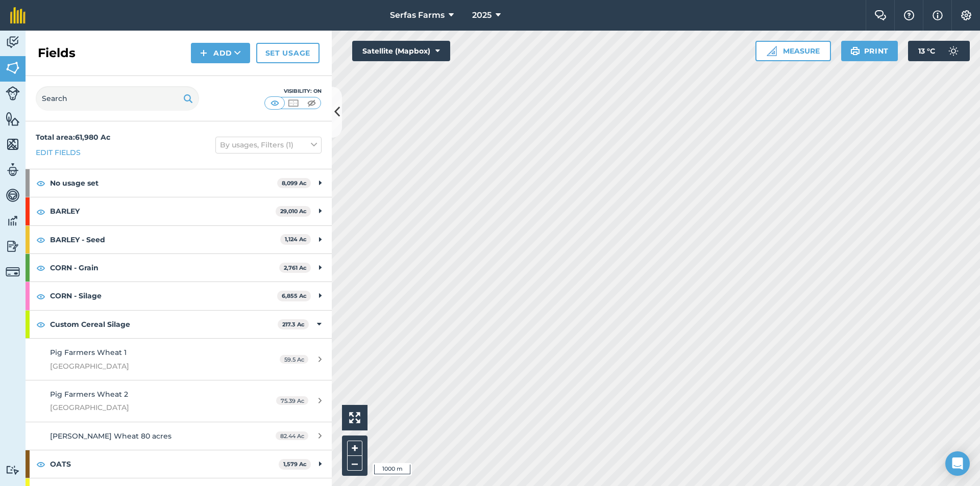  Describe the element at coordinates (294, 324) in the screenshot. I see `strong: 217.3 Ac` at that location.